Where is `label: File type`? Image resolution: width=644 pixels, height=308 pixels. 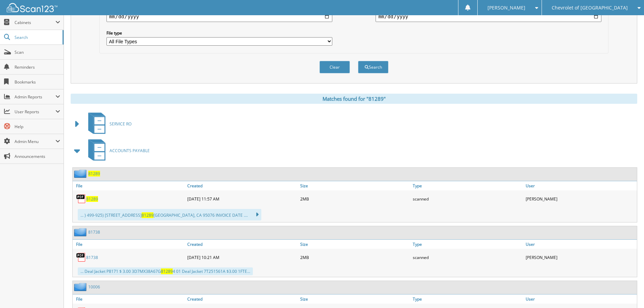 label: File type is located at coordinates (219, 33).